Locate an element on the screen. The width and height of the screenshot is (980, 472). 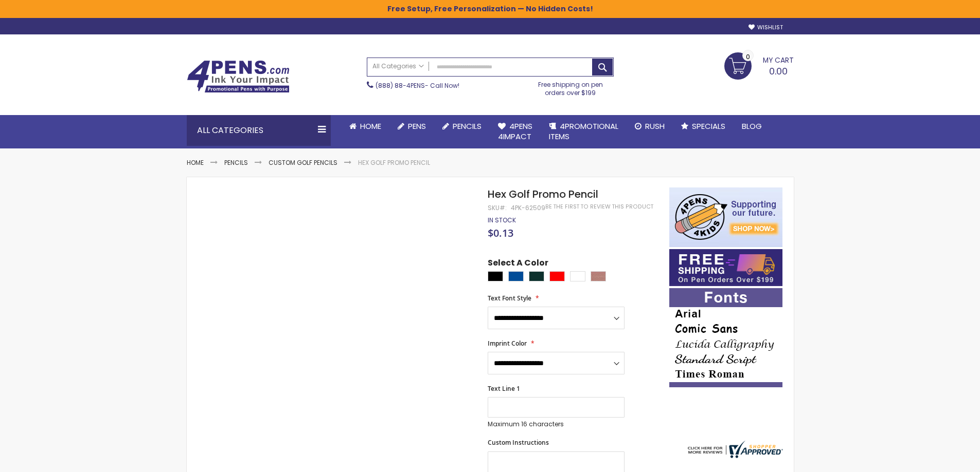
span: 4PROMOTIONAL ITEMS is located at coordinates (583, 132).